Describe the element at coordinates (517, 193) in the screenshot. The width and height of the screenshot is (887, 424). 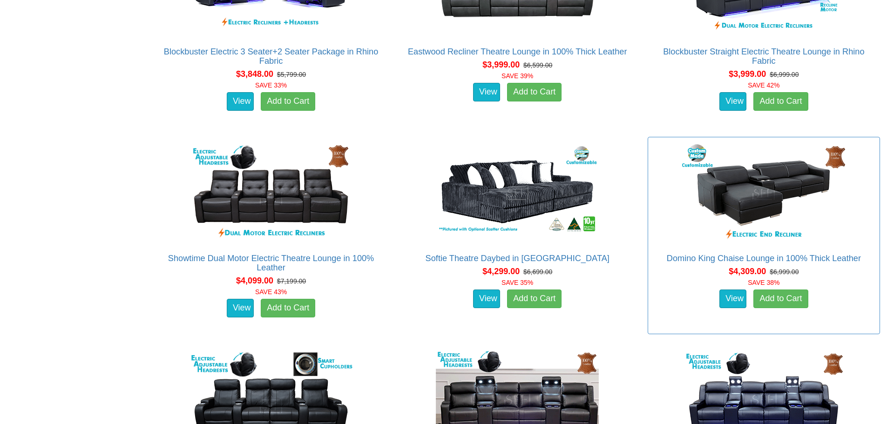
I see `img: Softie Theatre Daybed in Fabric` at that location.